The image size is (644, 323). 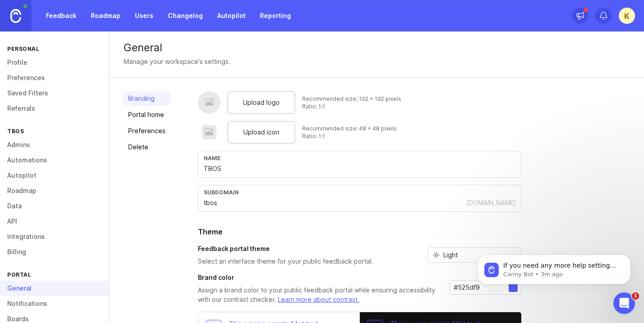 What do you see at coordinates (147, 131) in the screenshot?
I see `a: Preferences` at bounding box center [147, 131].